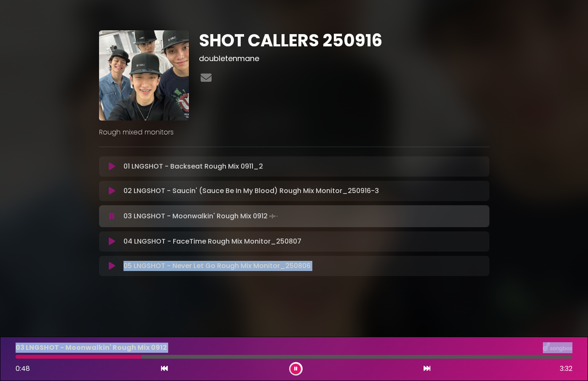  What do you see at coordinates (144, 76) in the screenshot?
I see `img: EhfZEEfJT4ehH6TTm04u` at bounding box center [144, 76].